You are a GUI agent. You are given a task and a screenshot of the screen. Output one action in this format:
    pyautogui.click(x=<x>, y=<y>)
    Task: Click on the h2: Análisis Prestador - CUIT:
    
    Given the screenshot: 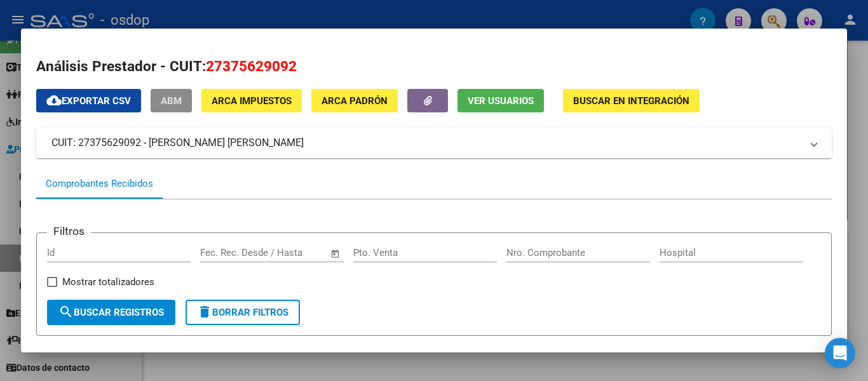 What is the action you would take?
    pyautogui.click(x=434, y=66)
    